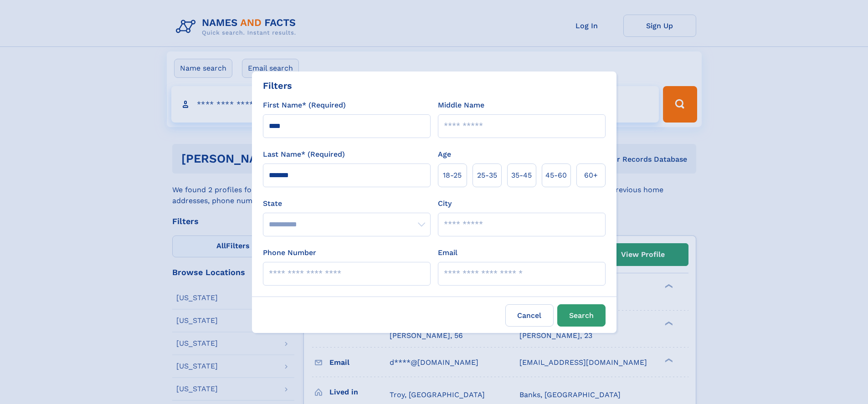 Image resolution: width=868 pixels, height=404 pixels. I want to click on label: State, so click(347, 204).